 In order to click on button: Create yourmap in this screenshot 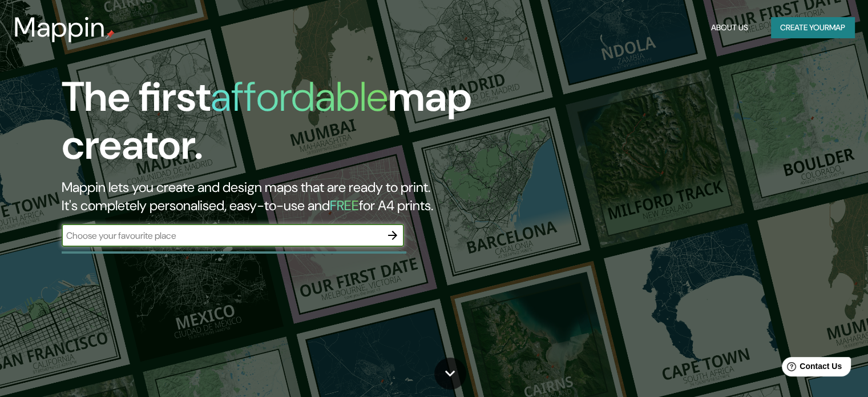, I will do `click(812, 28)`.